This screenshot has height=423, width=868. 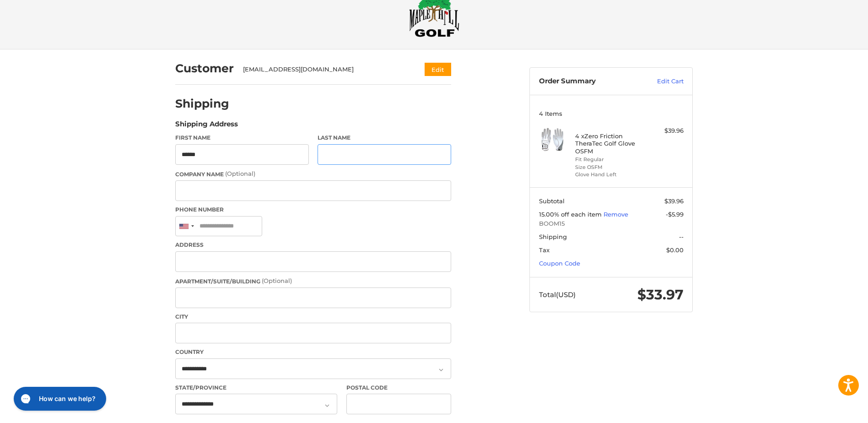 What do you see at coordinates (674, 201) in the screenshot?
I see `span: $39.96` at bounding box center [674, 201].